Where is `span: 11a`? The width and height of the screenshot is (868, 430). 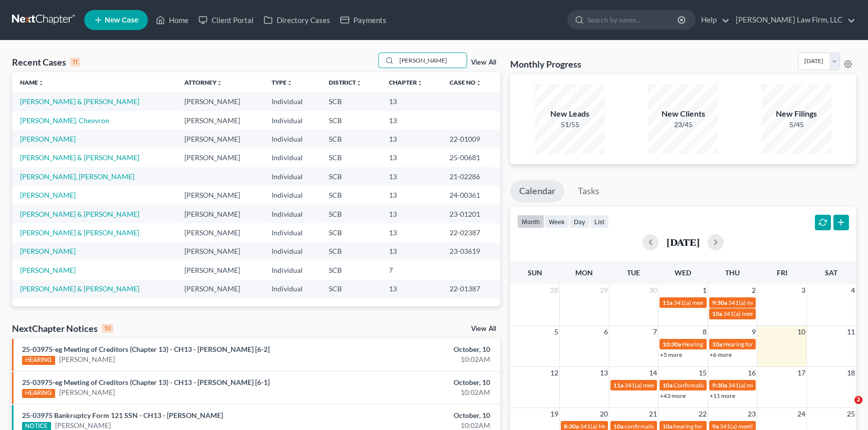
span: 11a is located at coordinates (668, 302).